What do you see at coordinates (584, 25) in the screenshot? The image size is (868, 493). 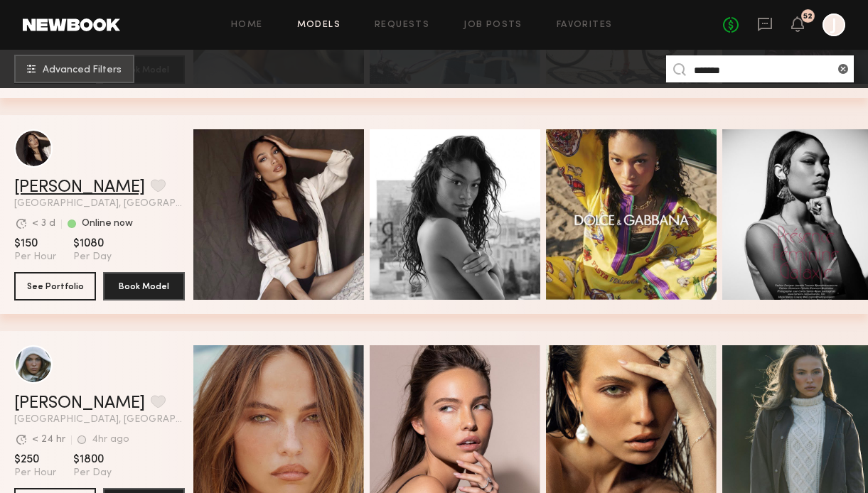 I see `a: Favorites` at bounding box center [584, 25].